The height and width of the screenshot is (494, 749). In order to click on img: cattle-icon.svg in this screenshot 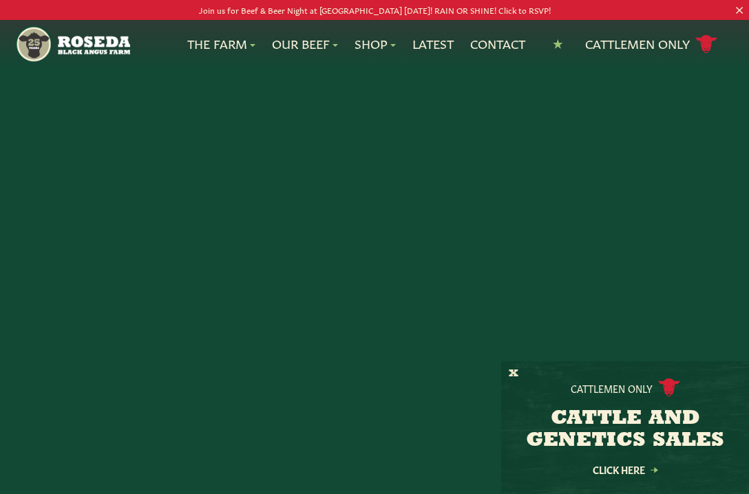, I will do `click(669, 387)`.